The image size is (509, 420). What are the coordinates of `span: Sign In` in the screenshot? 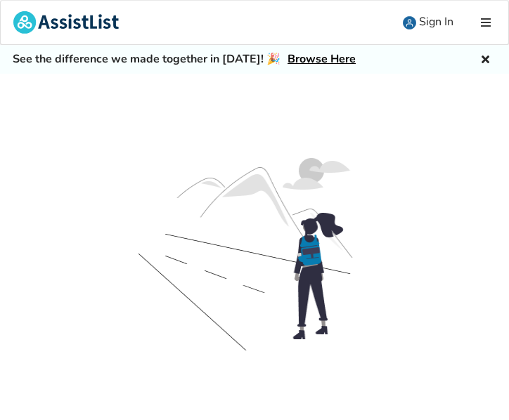 It's located at (436, 22).